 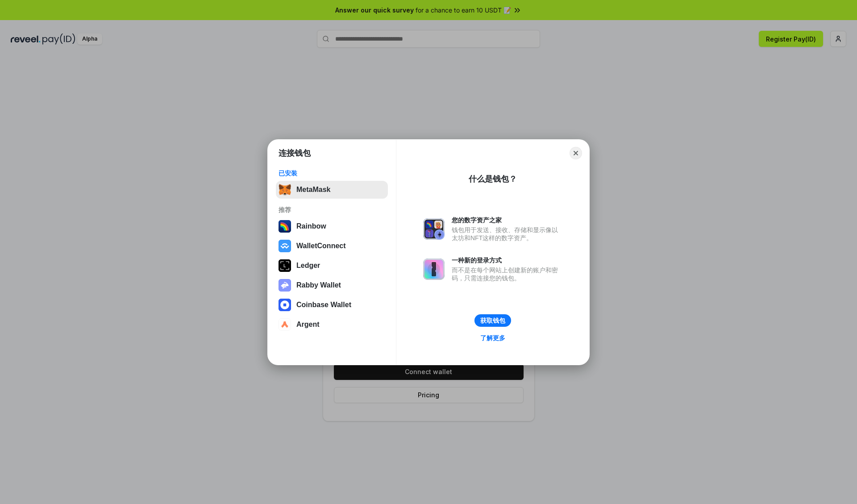 What do you see at coordinates (313, 190) in the screenshot?
I see `div: MetaMask` at bounding box center [313, 190].